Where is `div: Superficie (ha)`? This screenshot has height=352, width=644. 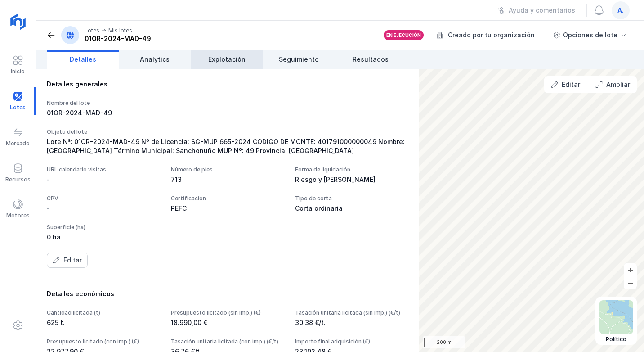 div: Superficie (ha) is located at coordinates (103, 227).